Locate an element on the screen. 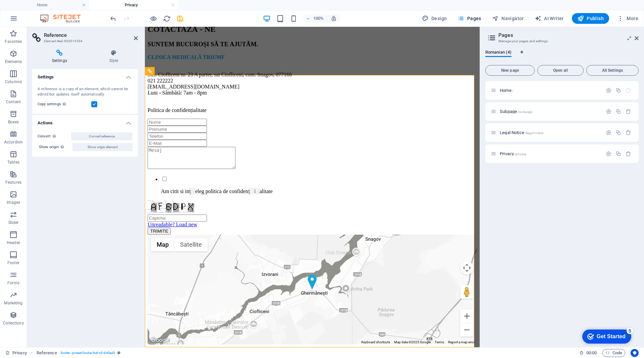 This screenshot has width=644, height=358. span: Design is located at coordinates (434, 18).